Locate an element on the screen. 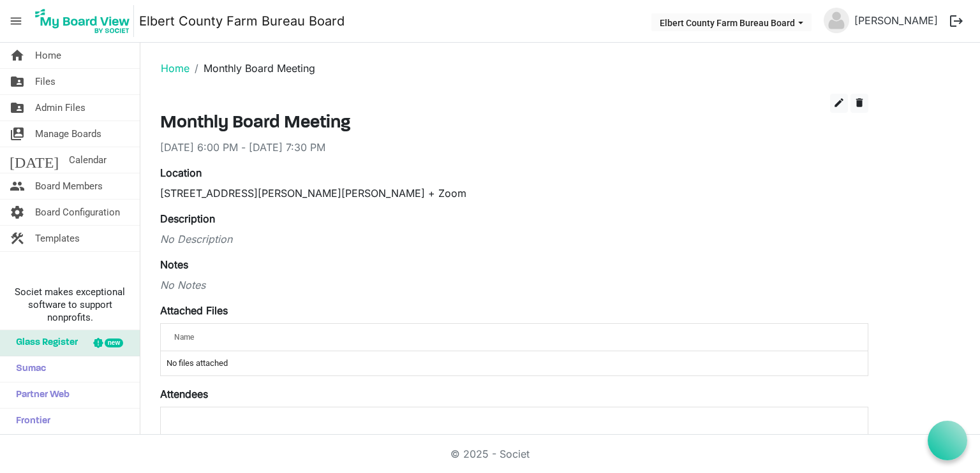 Image resolution: width=980 pixels, height=473 pixels. button: Elbert County Farm Bureau Board dropdownbutton is located at coordinates (731, 22).